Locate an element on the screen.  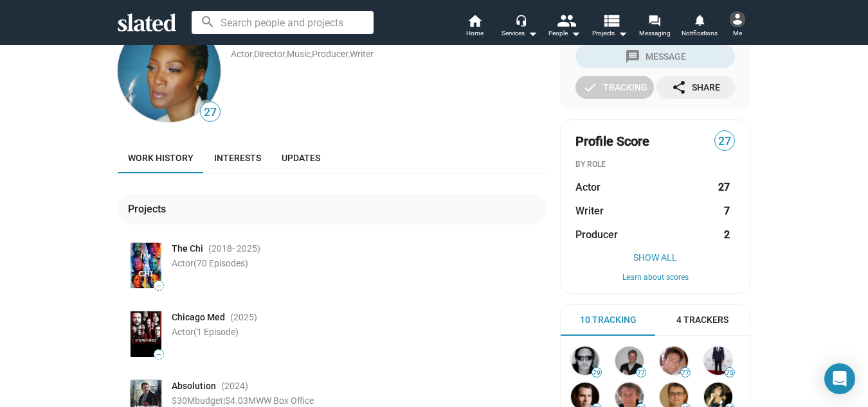
a: Work history is located at coordinates (161, 158).